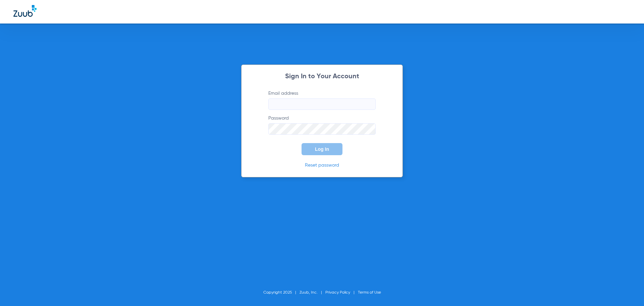  What do you see at coordinates (322, 149) in the screenshot?
I see `button: Log In` at bounding box center [322, 149].